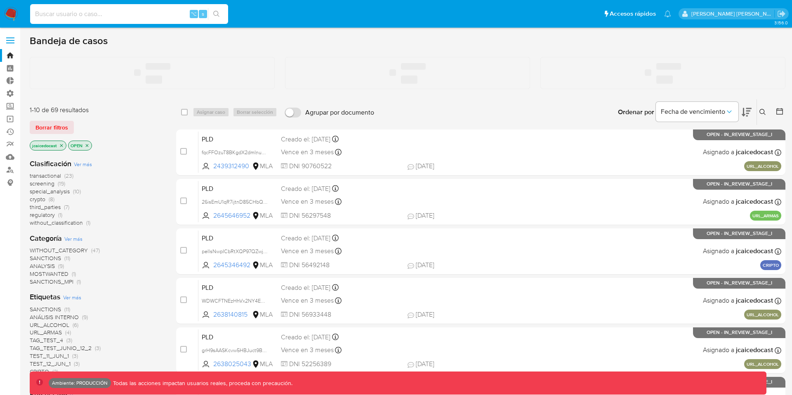 This screenshot has width=792, height=395. Describe the element at coordinates (733, 14) in the screenshot. I see `p: juan.caicedocastro@mercadolibre.com.co` at that location.